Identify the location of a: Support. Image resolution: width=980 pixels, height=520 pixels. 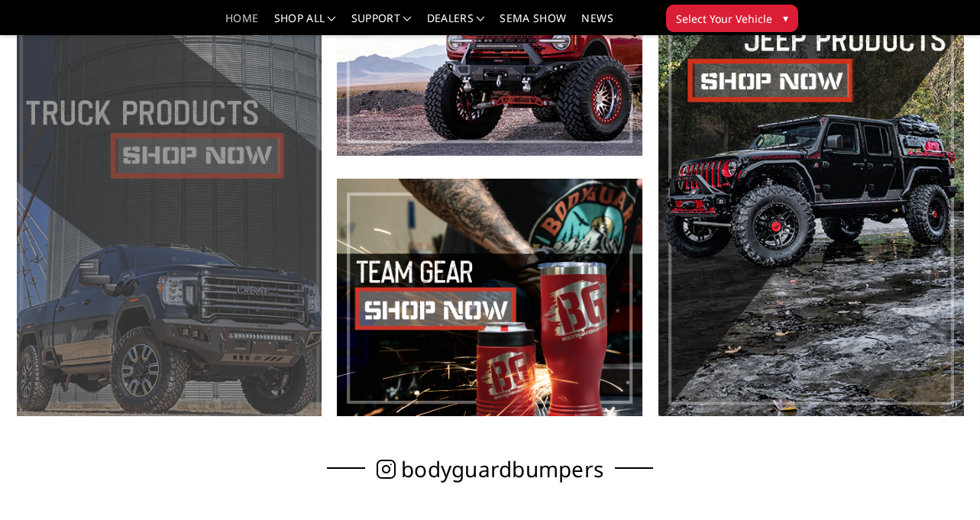
(381, 24).